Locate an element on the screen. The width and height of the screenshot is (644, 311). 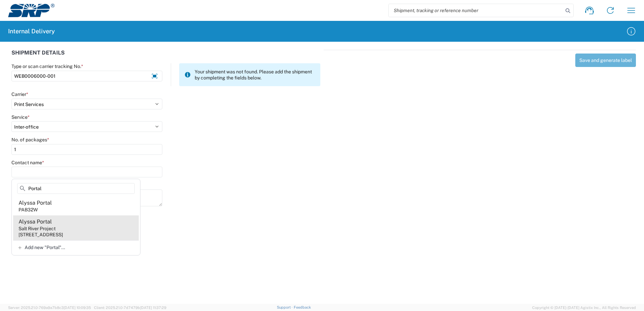
span: Add new "Portal"... is located at coordinates (45, 248).